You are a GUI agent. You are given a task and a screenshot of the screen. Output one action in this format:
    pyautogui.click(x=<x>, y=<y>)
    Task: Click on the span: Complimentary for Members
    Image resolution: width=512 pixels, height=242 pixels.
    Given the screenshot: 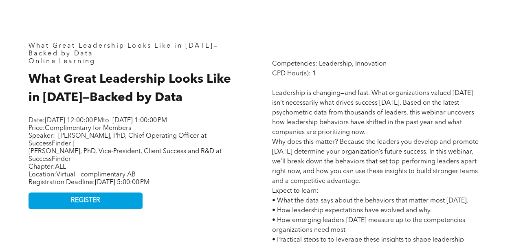 What is the action you would take?
    pyautogui.click(x=88, y=128)
    